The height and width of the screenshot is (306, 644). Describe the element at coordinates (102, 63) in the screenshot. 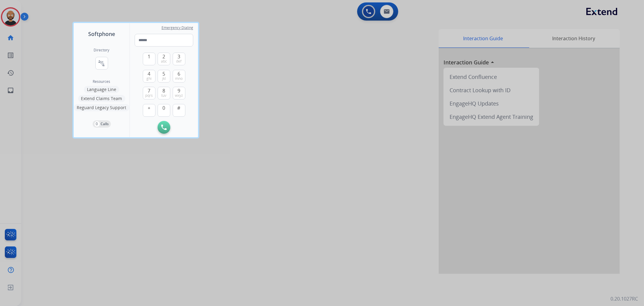

I see `mat-icon: connect_without_contact` at that location.